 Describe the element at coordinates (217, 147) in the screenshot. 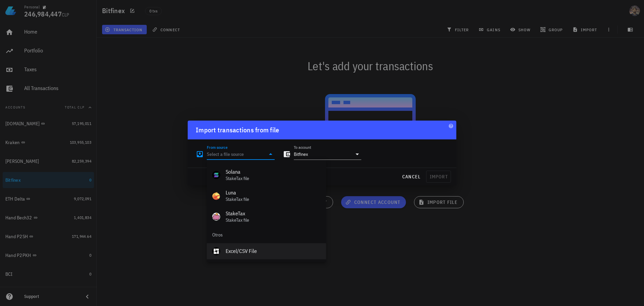

I see `label: From source` at that location.